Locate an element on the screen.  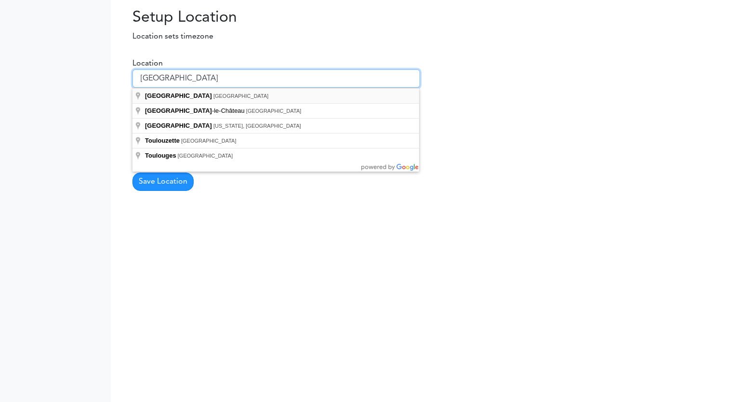
span: Toulouges is located at coordinates (161, 155).